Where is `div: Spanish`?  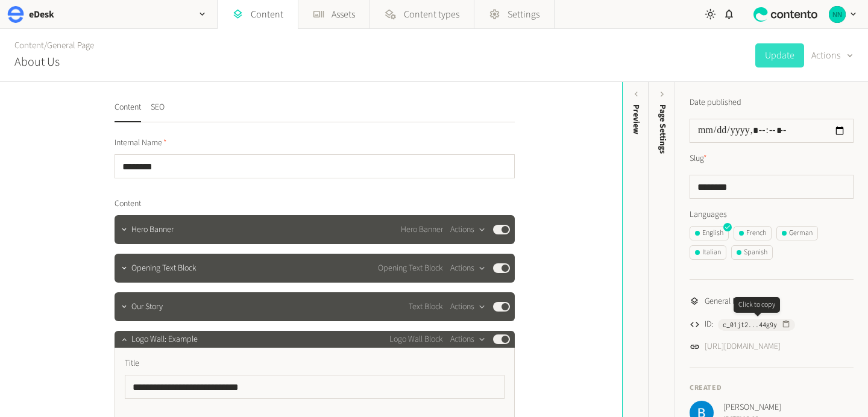 div: Spanish is located at coordinates (751, 253).